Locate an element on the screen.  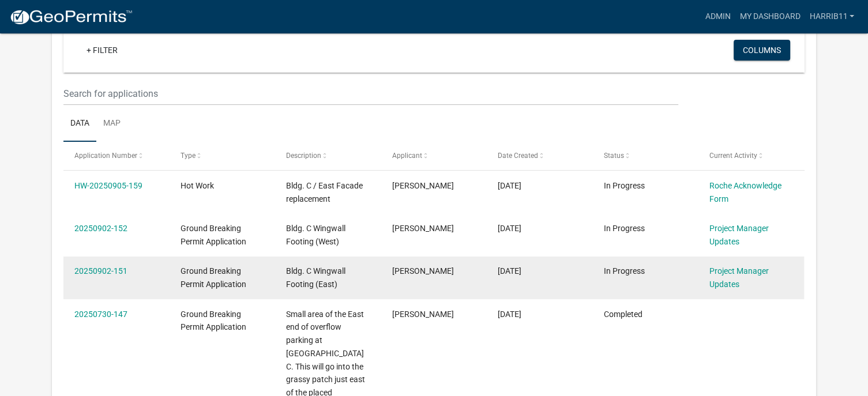
input: Search for applications is located at coordinates (370, 94).